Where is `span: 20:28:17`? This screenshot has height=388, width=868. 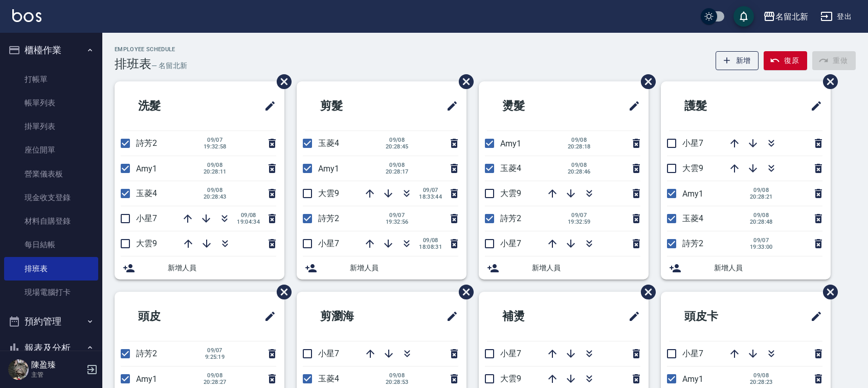
span: 20:28:17 is located at coordinates (397, 171).